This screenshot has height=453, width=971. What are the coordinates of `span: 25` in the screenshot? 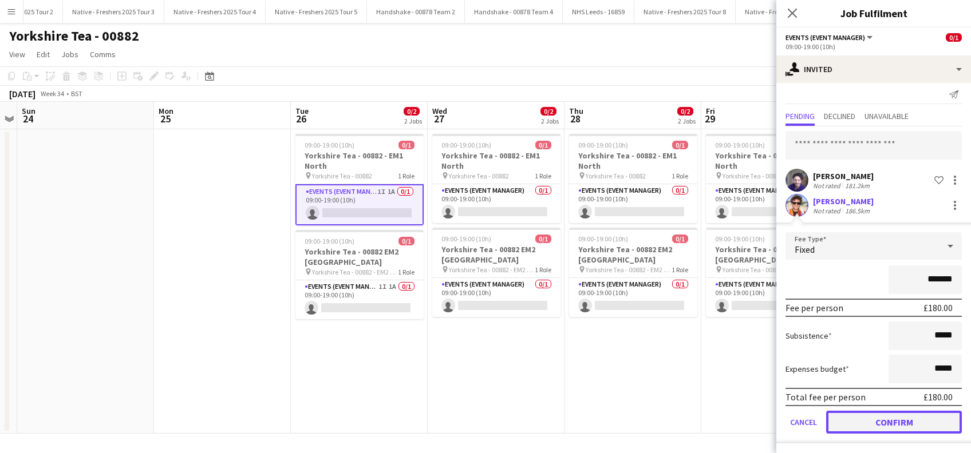 It's located at (165, 119).